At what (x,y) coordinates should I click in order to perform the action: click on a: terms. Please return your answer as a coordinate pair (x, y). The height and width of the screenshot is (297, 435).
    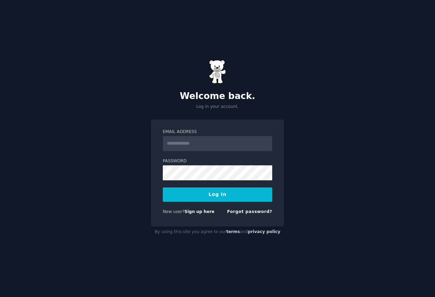
    Looking at the image, I should click on (233, 232).